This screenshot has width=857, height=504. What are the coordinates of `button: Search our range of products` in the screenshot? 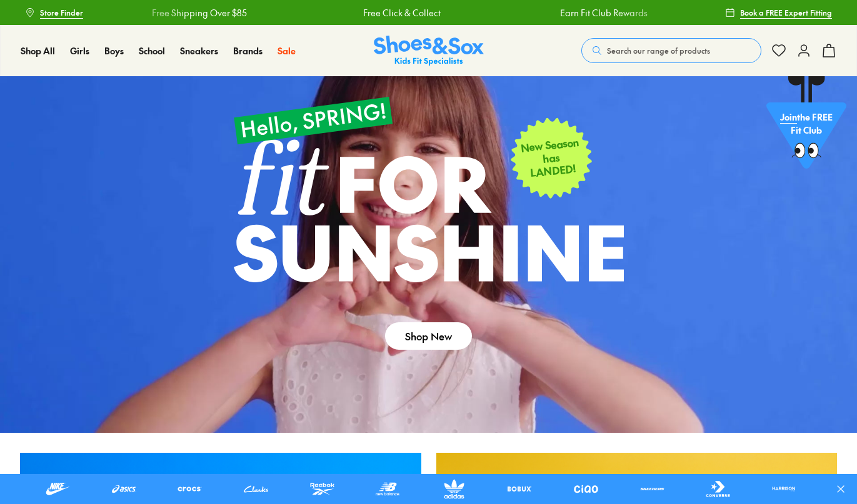 It's located at (671, 50).